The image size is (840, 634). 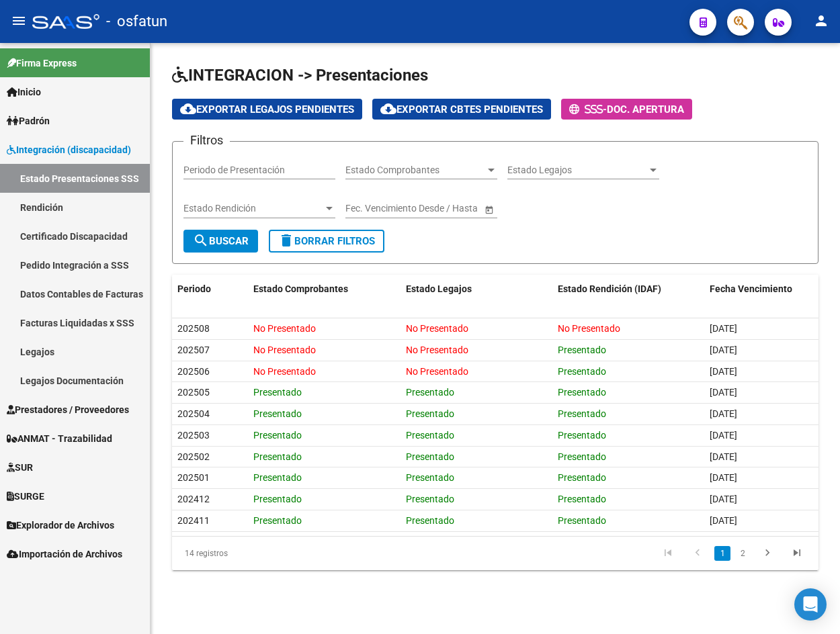 I want to click on span: 202506, so click(x=194, y=372).